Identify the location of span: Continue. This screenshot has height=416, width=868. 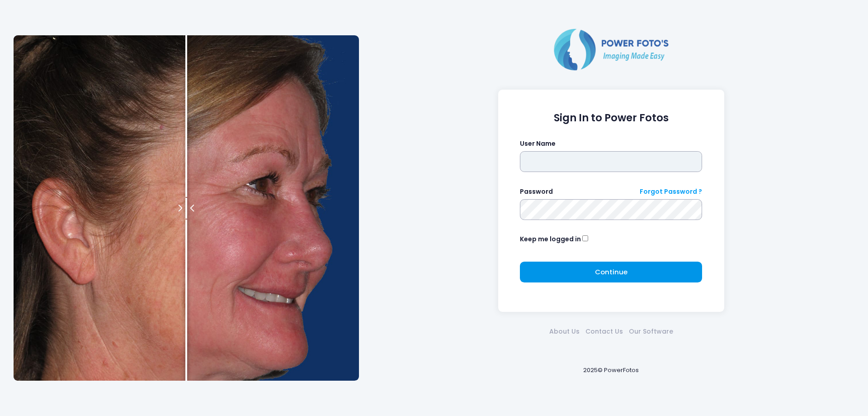
(612, 272).